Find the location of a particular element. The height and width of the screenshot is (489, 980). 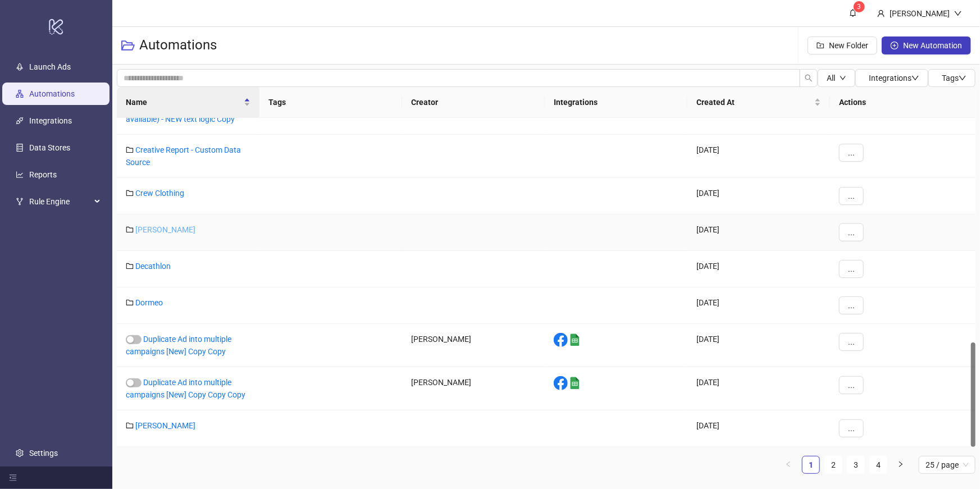

button: right is located at coordinates (901, 465).